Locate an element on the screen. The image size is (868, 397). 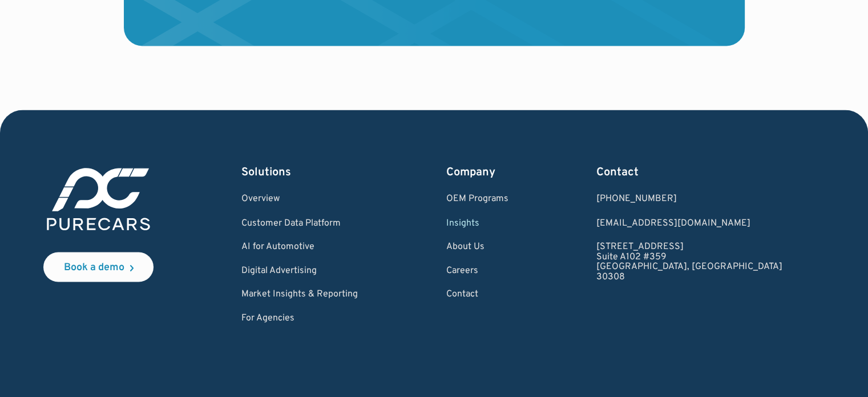
a: About Us is located at coordinates (476, 246).